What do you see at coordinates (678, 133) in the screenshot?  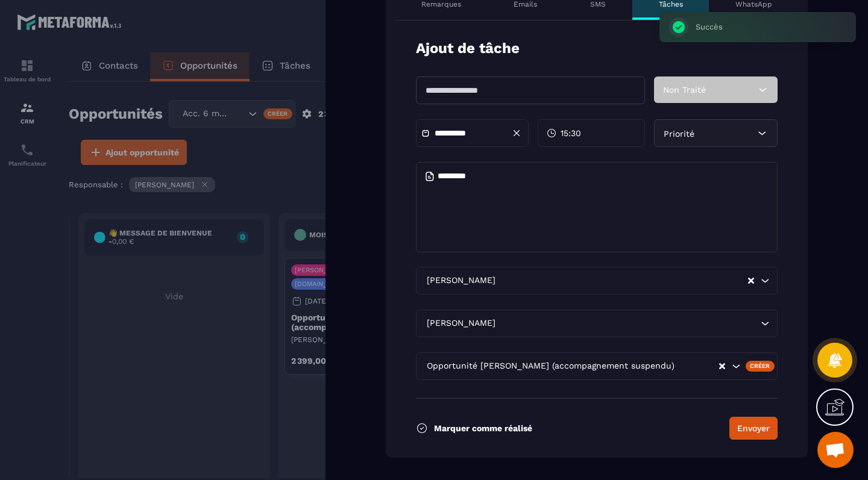 I see `span: Priorité` at bounding box center [678, 133].